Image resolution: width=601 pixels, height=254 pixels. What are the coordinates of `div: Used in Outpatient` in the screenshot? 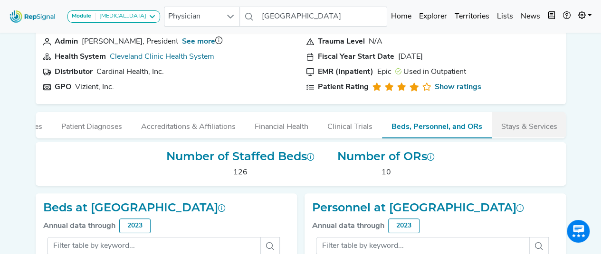 It's located at (430, 72).